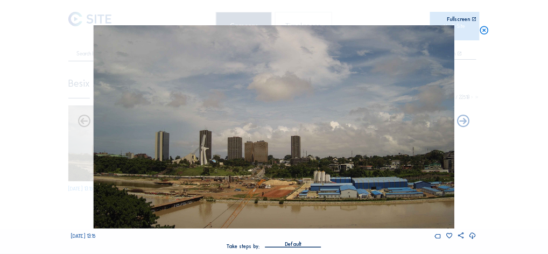 The image size is (548, 254). Describe the element at coordinates (243, 246) in the screenshot. I see `div: Take steps by:` at that location.